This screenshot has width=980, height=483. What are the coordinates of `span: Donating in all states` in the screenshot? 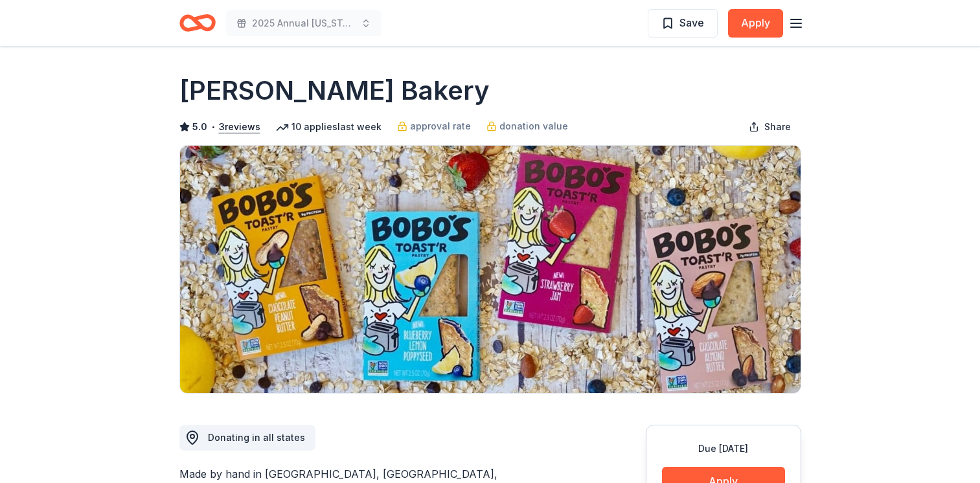 It's located at (257, 437).